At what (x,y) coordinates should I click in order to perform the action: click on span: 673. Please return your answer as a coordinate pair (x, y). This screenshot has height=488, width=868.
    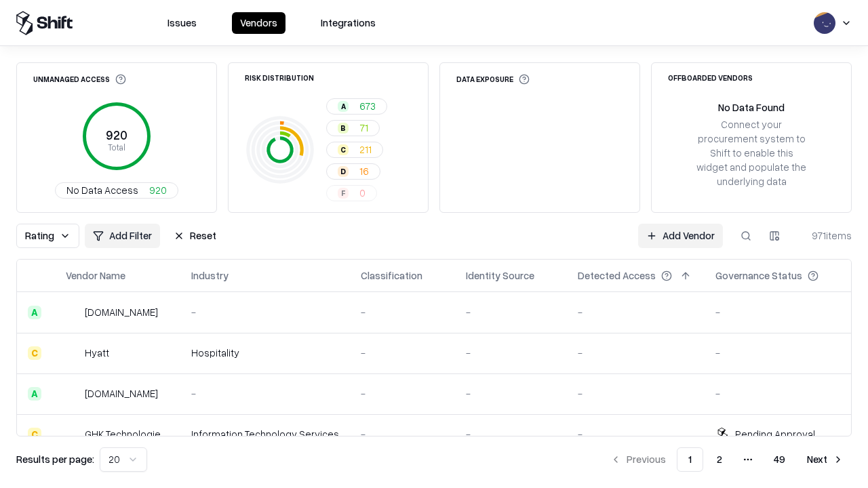
    Looking at the image, I should click on (367, 106).